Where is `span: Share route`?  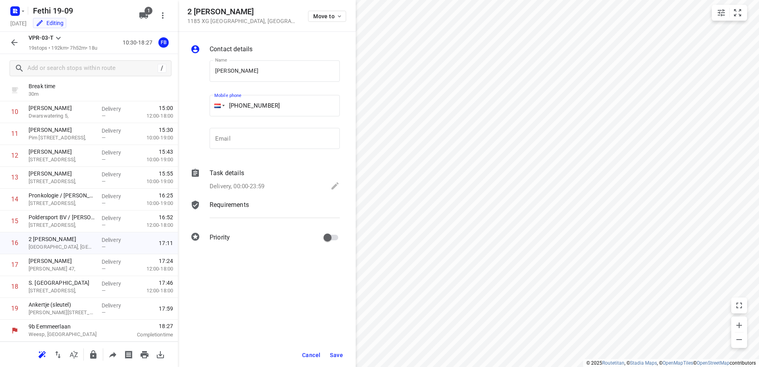
span: Share route is located at coordinates (113, 354).